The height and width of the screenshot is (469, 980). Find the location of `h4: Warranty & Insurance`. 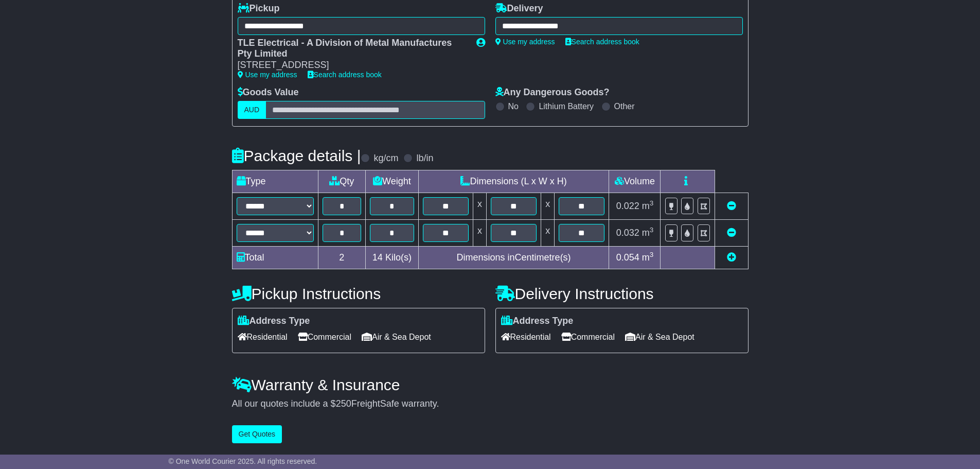

h4: Warranty & Insurance is located at coordinates (490, 385).